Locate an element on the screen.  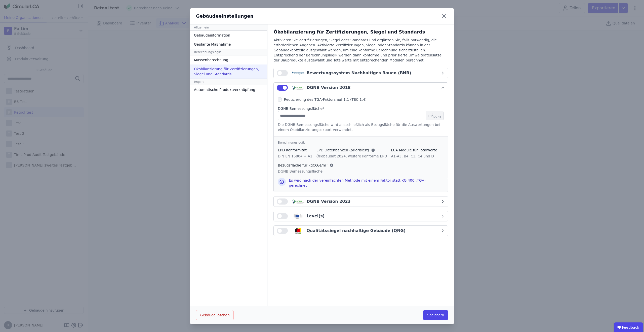
div: Die DGNB Bemessungsfläche wird ausschließlich als Bezugsfläche für die Auswertungen bei einem Öko... is located at coordinates (361, 127).